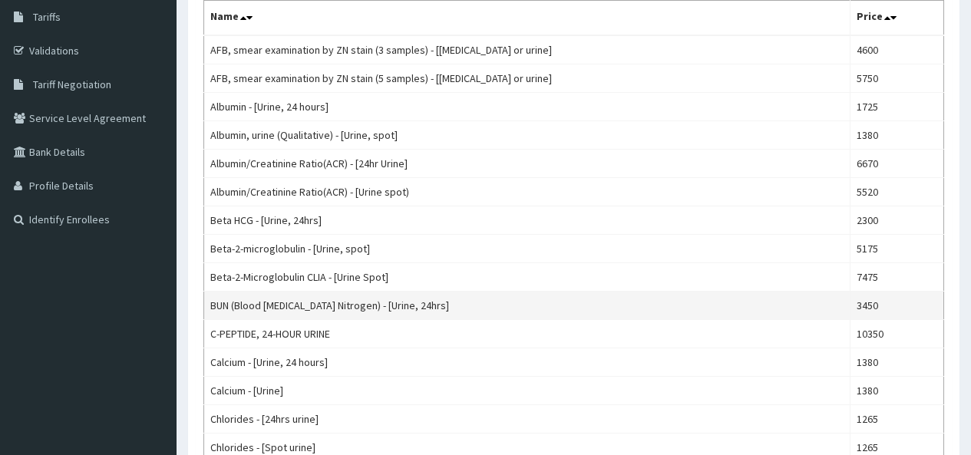 This screenshot has width=971, height=455. I want to click on td: C-PEPTIDE, 24-HOUR URINE, so click(527, 334).